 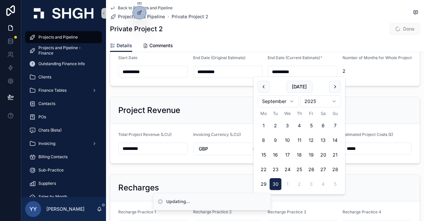 I want to click on span: Suppliers, so click(x=47, y=183).